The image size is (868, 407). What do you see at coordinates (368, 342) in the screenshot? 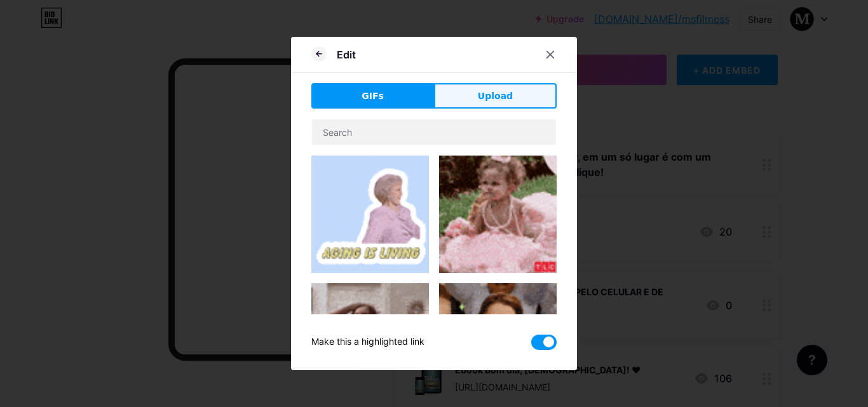
I see `div: Make this a highlighted link` at bounding box center [368, 342].